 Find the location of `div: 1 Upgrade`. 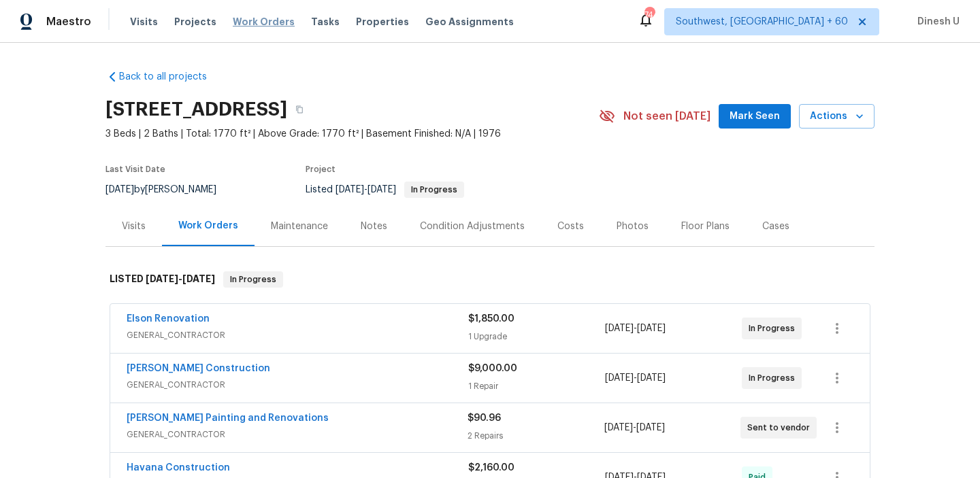

div: 1 Upgrade is located at coordinates (537, 337).